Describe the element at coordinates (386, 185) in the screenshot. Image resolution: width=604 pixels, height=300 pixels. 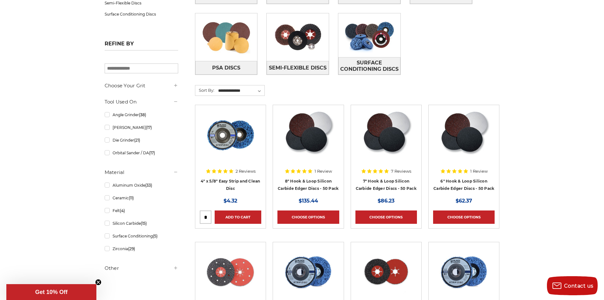
I see `a: 7" Hook & Loop Silicon Carbide Edger Discs - 50 Pack` at that location.